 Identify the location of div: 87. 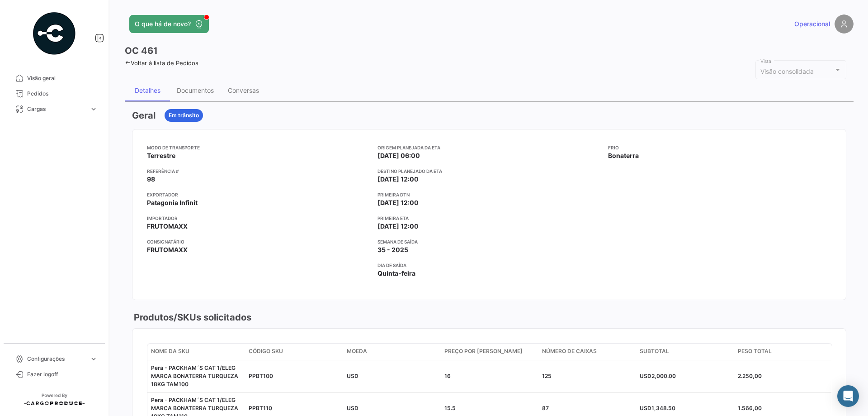
(587, 408).